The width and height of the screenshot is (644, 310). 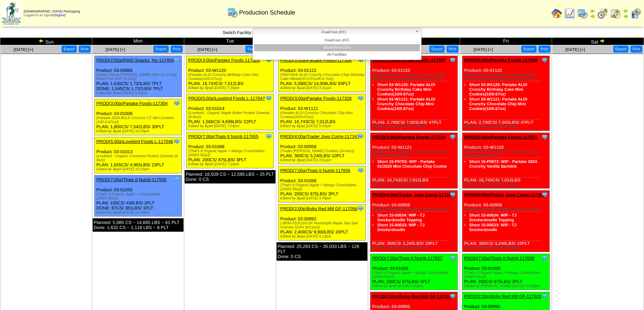 What do you see at coordinates (267, 12) in the screenshot?
I see `span: Production Schedule` at bounding box center [267, 12].